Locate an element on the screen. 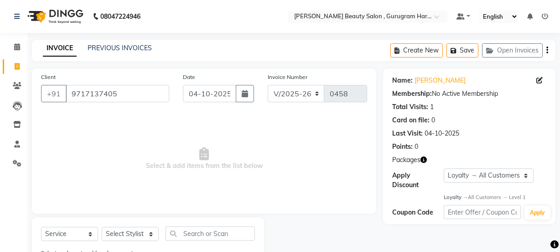  label: Invoice Number is located at coordinates (287, 77).